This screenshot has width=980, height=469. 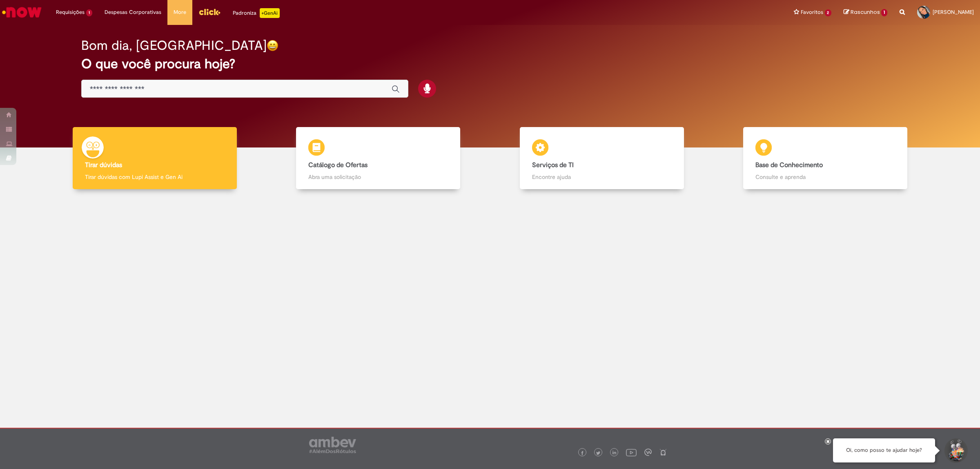 I want to click on span: Despesas Corporativas, so click(x=133, y=12).